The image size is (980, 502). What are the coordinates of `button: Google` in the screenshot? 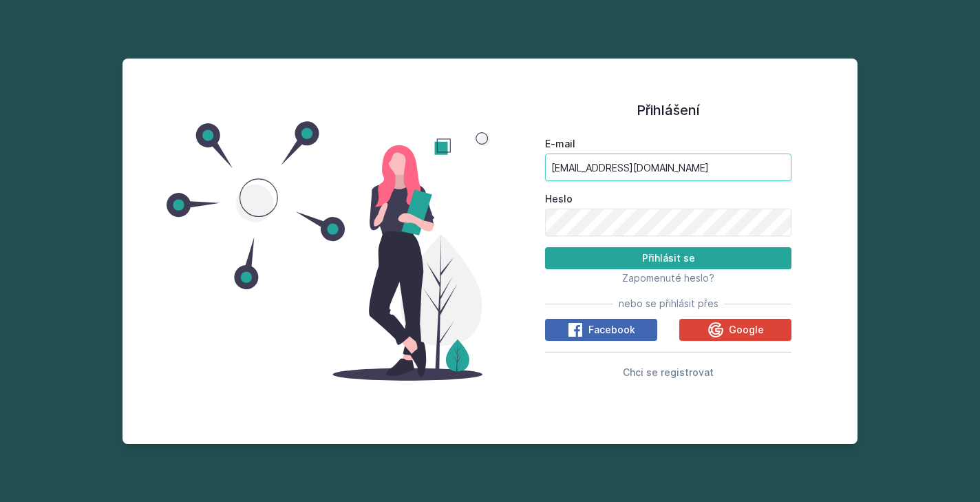 It's located at (735, 330).